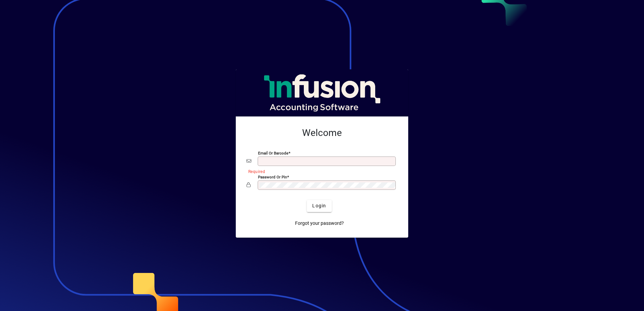 The height and width of the screenshot is (311, 644). Describe the element at coordinates (319, 205) in the screenshot. I see `span: Login` at that location.